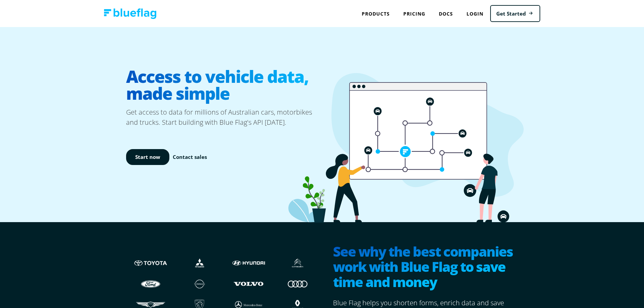  What do you see at coordinates (515, 14) in the screenshot?
I see `a: Get Started` at bounding box center [515, 14].